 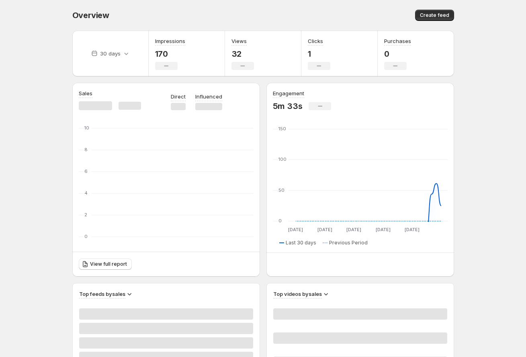 I want to click on button: Create feed, so click(x=434, y=15).